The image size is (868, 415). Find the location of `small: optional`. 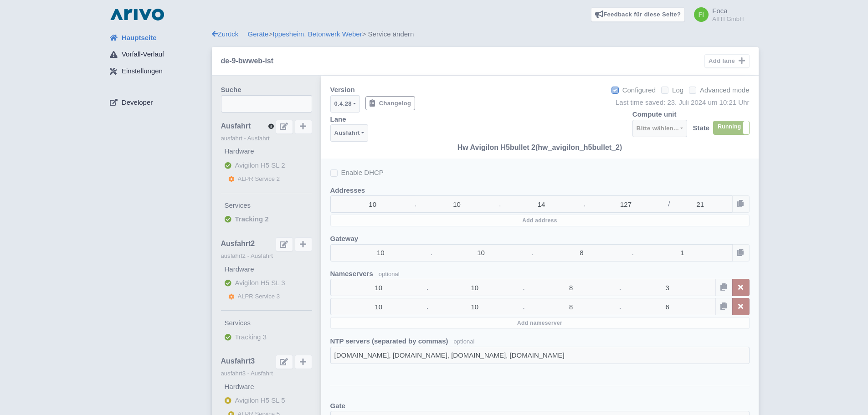

small: optional is located at coordinates (390, 274).